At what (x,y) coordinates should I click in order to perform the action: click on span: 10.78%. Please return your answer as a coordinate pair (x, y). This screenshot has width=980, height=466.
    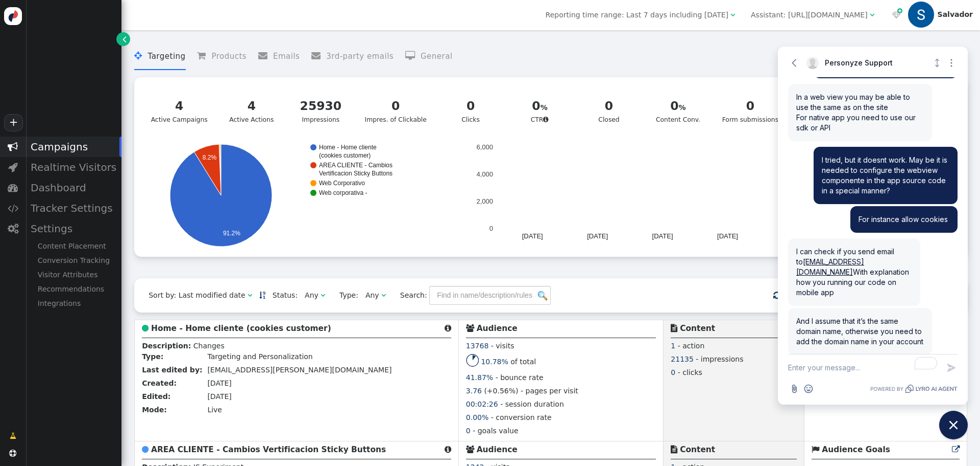
    Looking at the image, I should click on (494, 361).